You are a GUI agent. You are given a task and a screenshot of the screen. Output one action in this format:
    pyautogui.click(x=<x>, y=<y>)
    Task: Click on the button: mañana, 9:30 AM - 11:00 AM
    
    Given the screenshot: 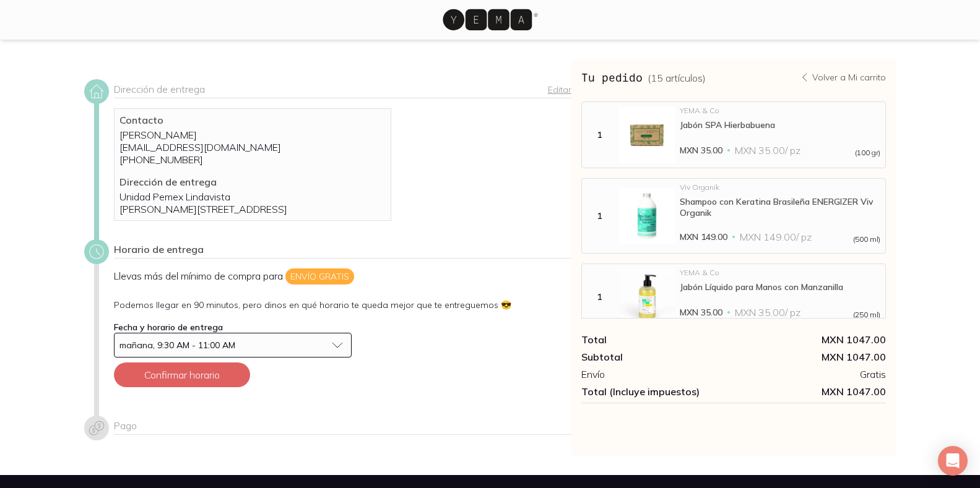 What is the action you would take?
    pyautogui.click(x=233, y=346)
    